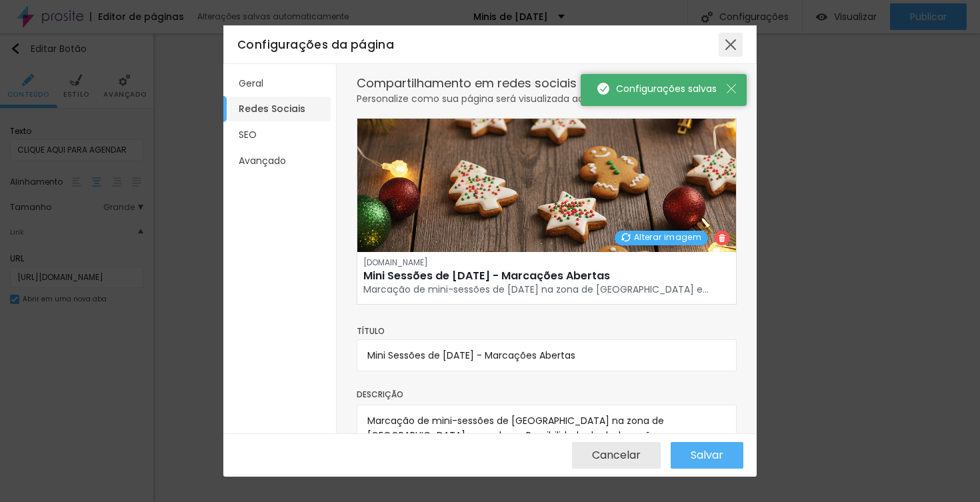  I want to click on div: Compartilhamento em redes sociais, so click(546, 83).